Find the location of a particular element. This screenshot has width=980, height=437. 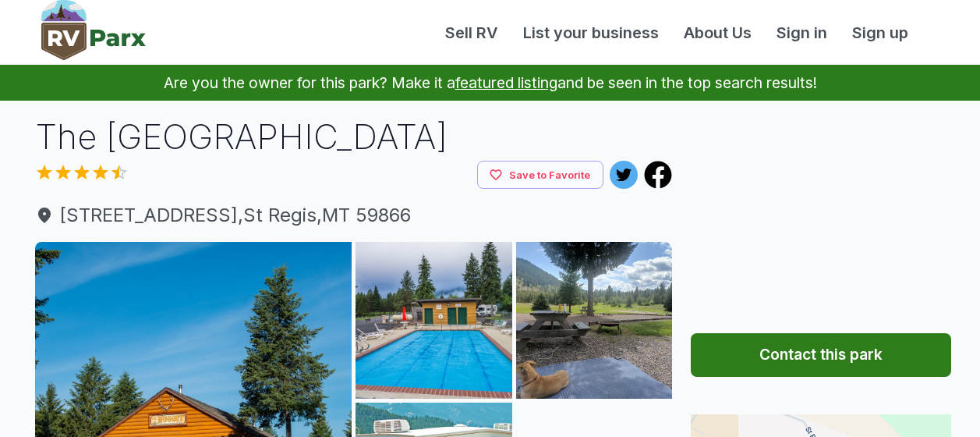

a: Sell RV is located at coordinates (472, 33).